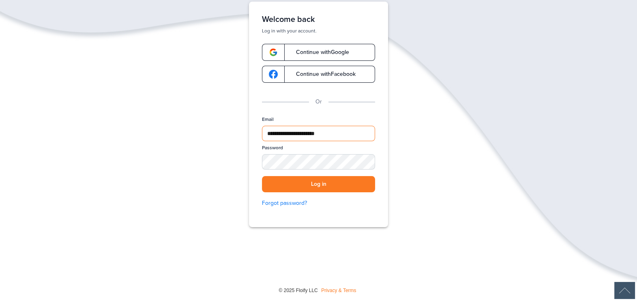 The height and width of the screenshot is (301, 637). What do you see at coordinates (318, 184) in the screenshot?
I see `button: Log in` at bounding box center [318, 184].